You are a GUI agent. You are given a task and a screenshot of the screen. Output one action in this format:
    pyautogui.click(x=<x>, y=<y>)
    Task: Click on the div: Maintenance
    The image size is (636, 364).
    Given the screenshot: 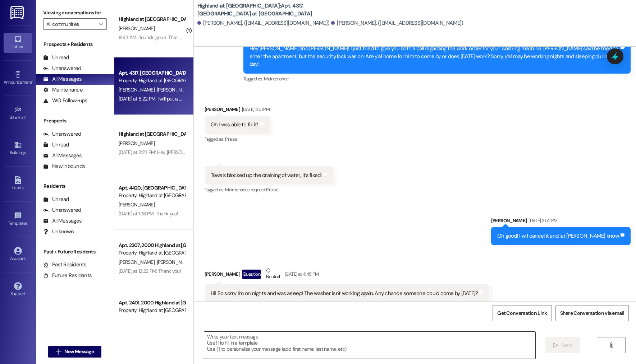 What is the action you would take?
    pyautogui.click(x=63, y=90)
    